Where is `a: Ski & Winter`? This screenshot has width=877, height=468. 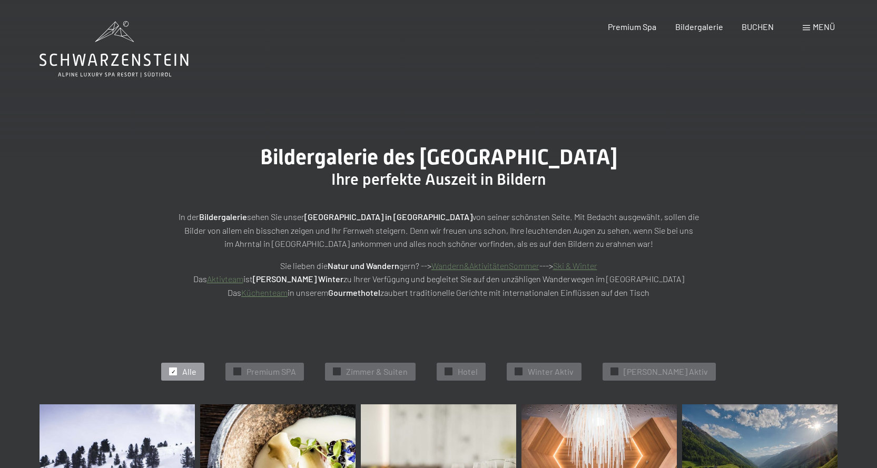
a: Ski & Winter is located at coordinates (575, 265).